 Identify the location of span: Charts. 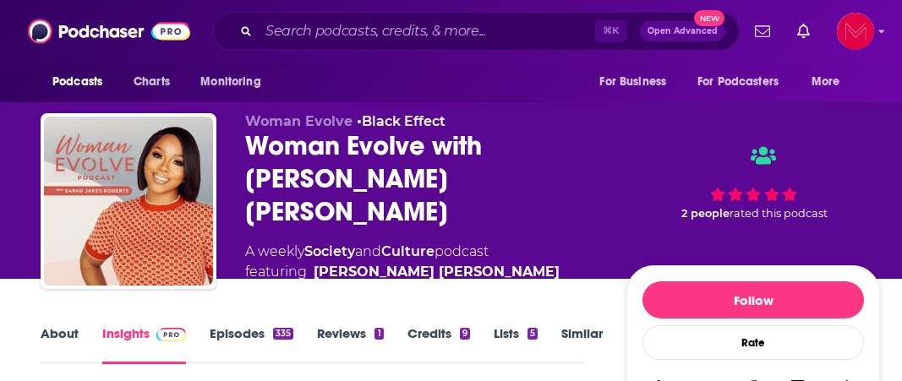
(151, 82).